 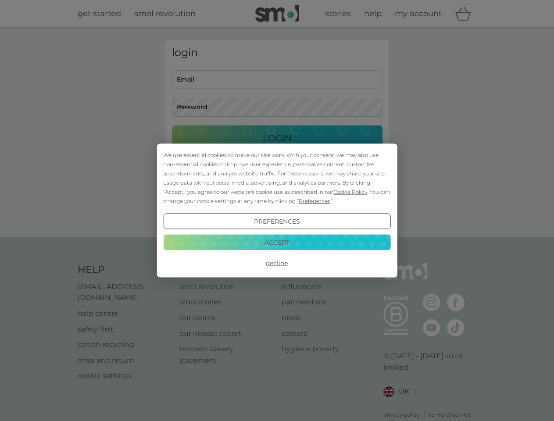 What do you see at coordinates (350, 192) in the screenshot?
I see `span: Cookie Policy` at bounding box center [350, 192].